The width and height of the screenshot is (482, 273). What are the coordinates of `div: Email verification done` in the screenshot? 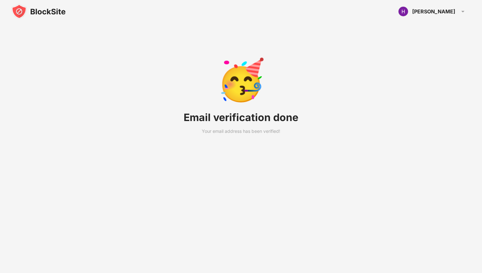 It's located at (241, 117).